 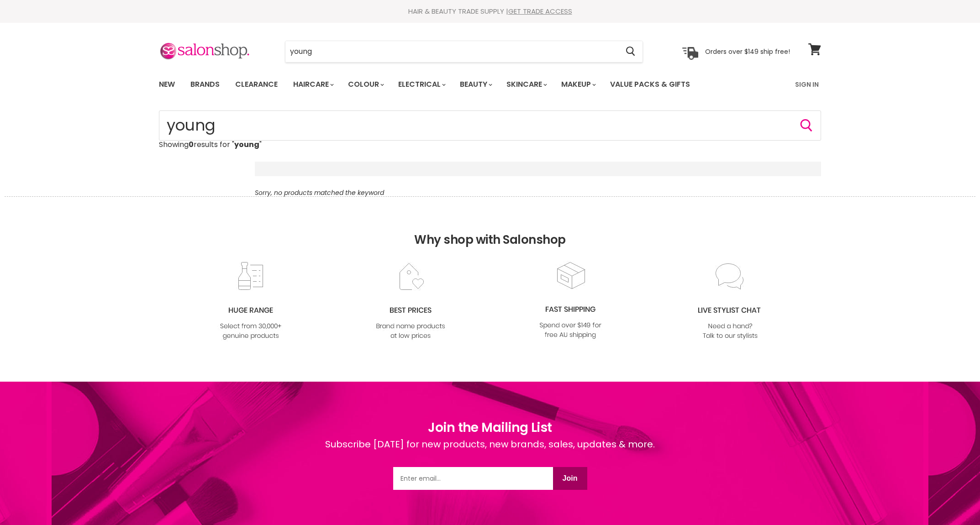 I want to click on strong: young, so click(x=246, y=145).